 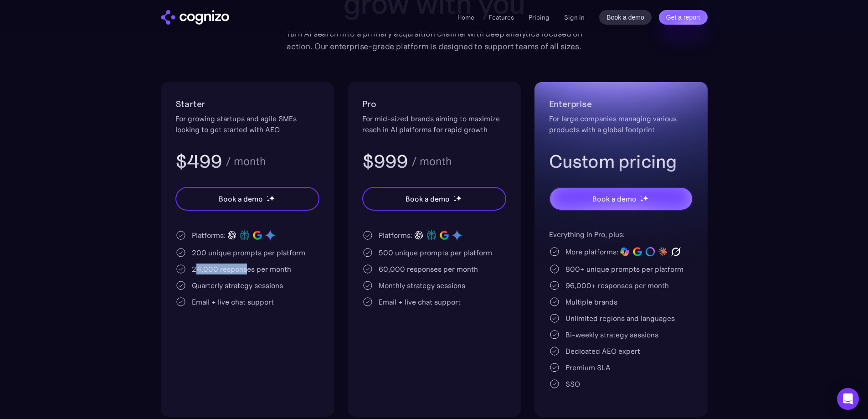 What do you see at coordinates (574, 17) in the screenshot?
I see `a: Sign in` at bounding box center [574, 17].